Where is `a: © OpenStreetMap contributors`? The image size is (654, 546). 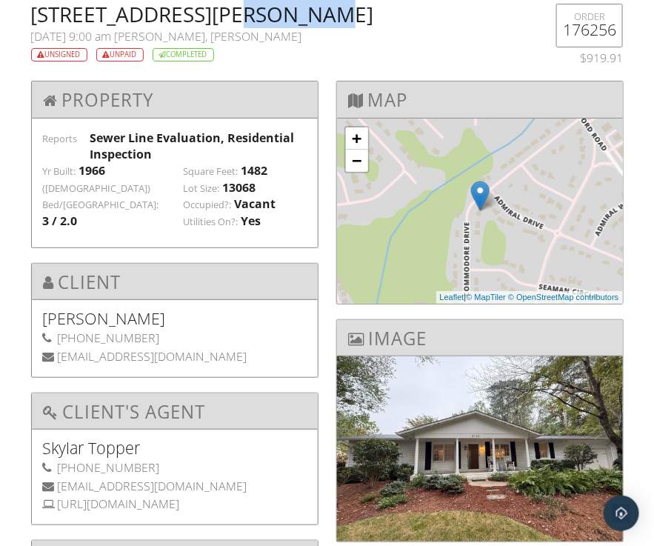
a: © OpenStreetMap contributors is located at coordinates (563, 297).